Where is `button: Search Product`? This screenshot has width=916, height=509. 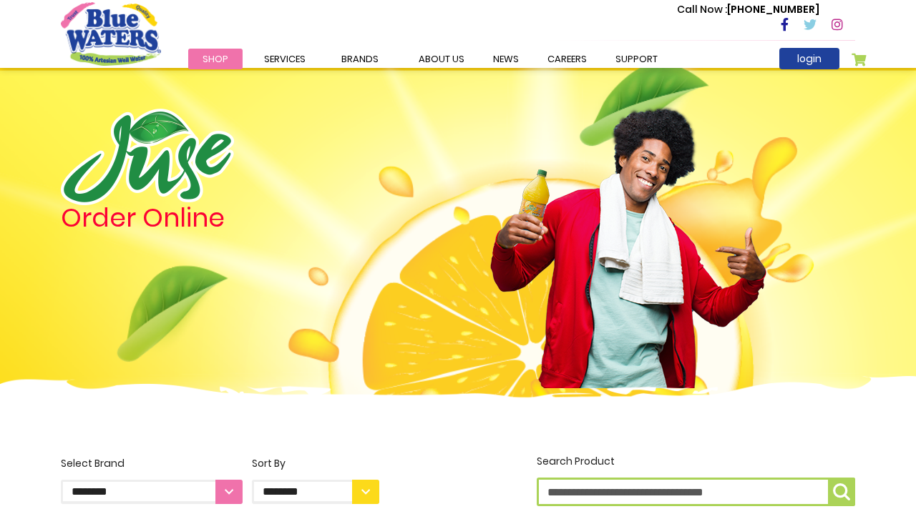 button: Search Product is located at coordinates (841, 492).